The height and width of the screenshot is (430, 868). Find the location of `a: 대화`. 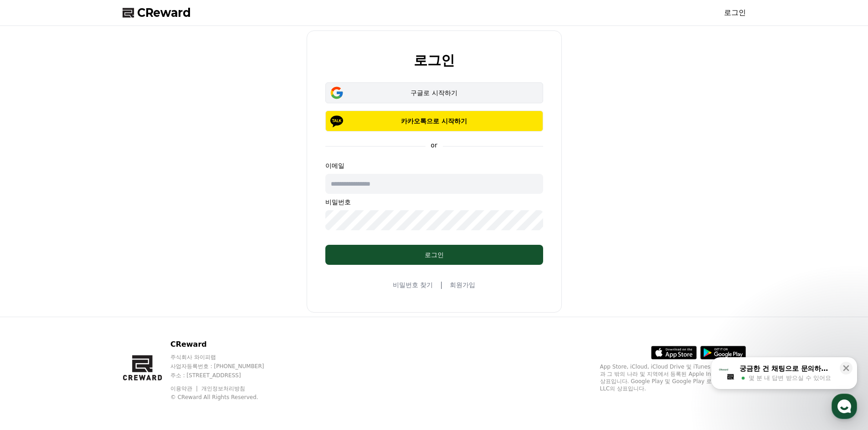

a: 대화 is located at coordinates (89, 300).